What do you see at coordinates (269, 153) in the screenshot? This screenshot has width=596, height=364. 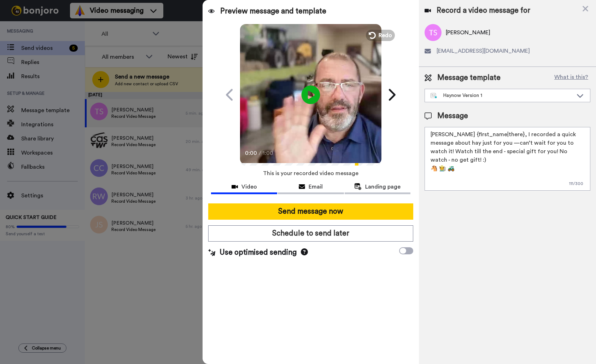 I see `span: 1:00` at bounding box center [269, 153].